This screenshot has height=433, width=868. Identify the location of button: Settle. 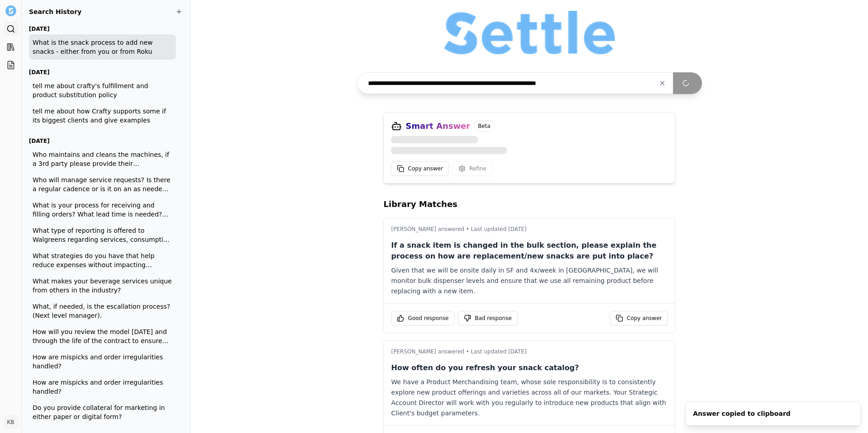
(11, 11).